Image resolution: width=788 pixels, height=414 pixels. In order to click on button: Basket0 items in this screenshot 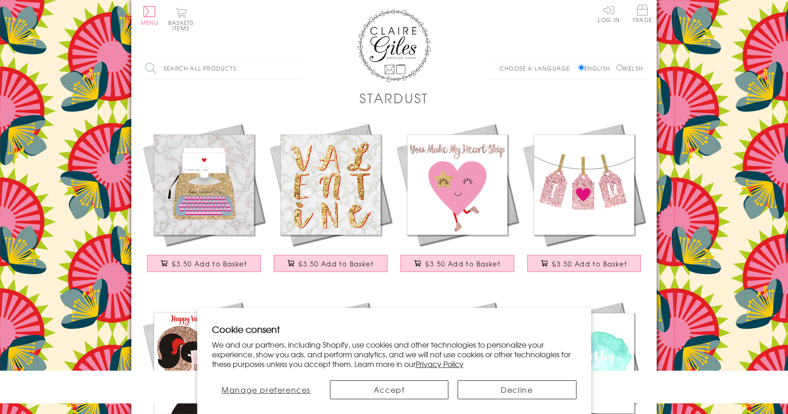, I will do `click(181, 19)`.